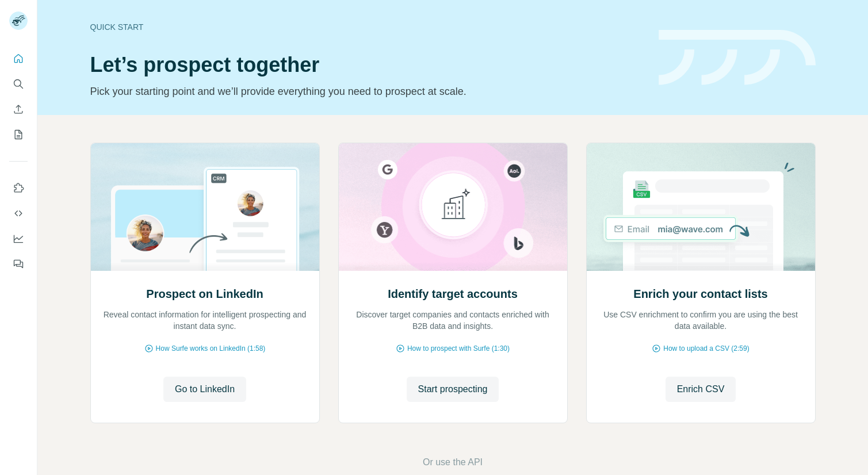  Describe the element at coordinates (19, 84) in the screenshot. I see `button: Search` at that location.